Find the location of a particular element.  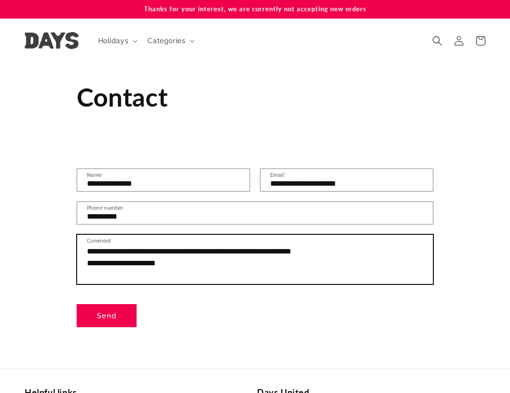

h1: Contact is located at coordinates (255, 97).